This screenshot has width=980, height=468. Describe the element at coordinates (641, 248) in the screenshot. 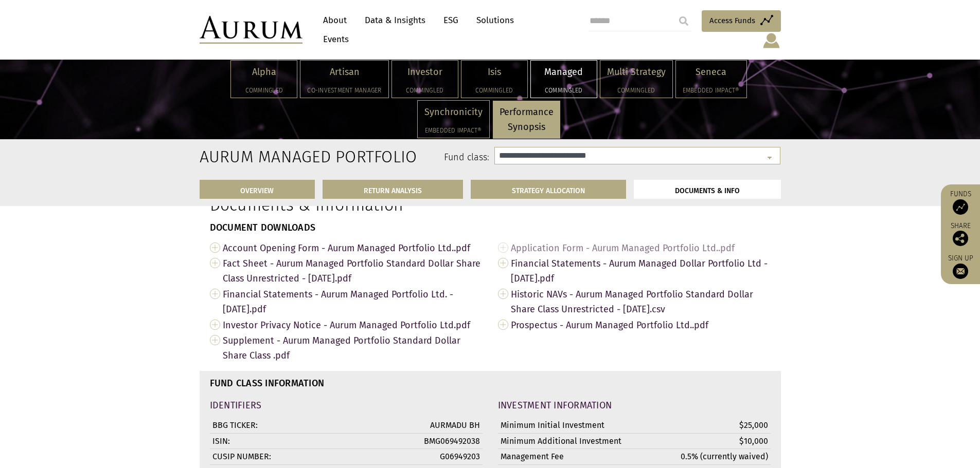

I see `span: Application Form - Aurum Managed Portfolio Ltd..pdf` at that location.